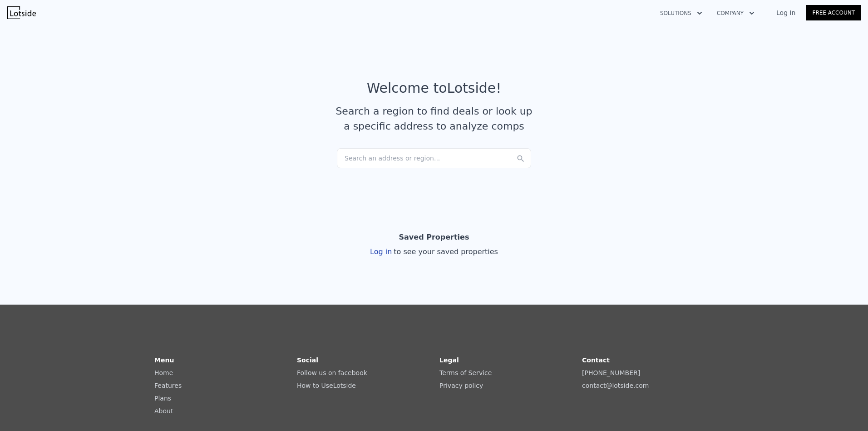 This screenshot has width=868, height=431. I want to click on a: How to UseLotside, so click(326, 385).